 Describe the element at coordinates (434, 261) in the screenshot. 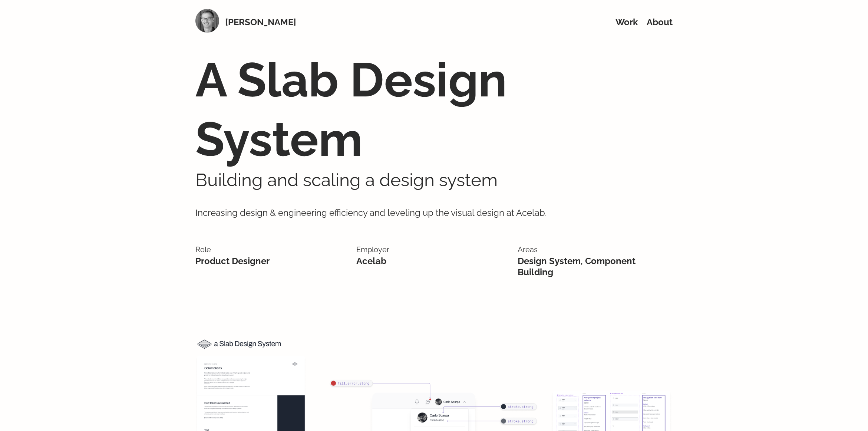

I see `p: Acelab` at that location.